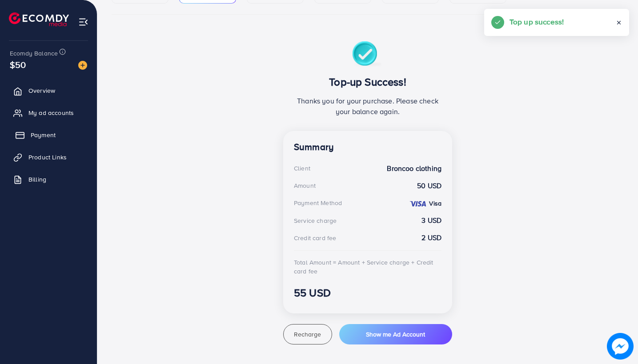 The image size is (638, 364). What do you see at coordinates (368, 81) in the screenshot?
I see `h3: Top-up Success!` at bounding box center [368, 81].